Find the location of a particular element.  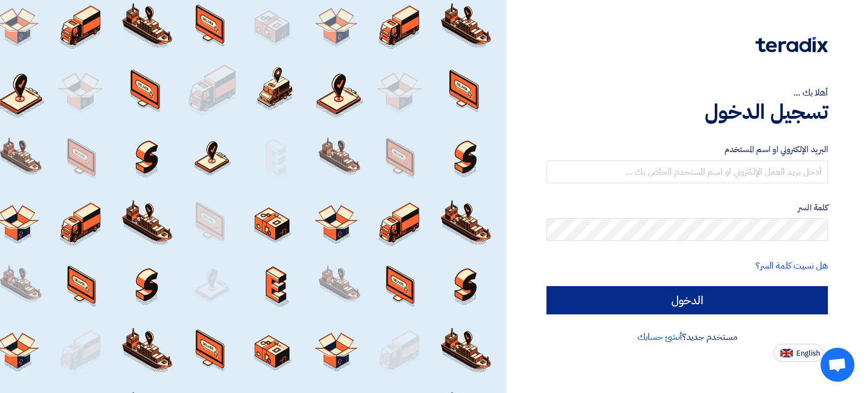

a: أنشئ حسابك is located at coordinates (660, 337).